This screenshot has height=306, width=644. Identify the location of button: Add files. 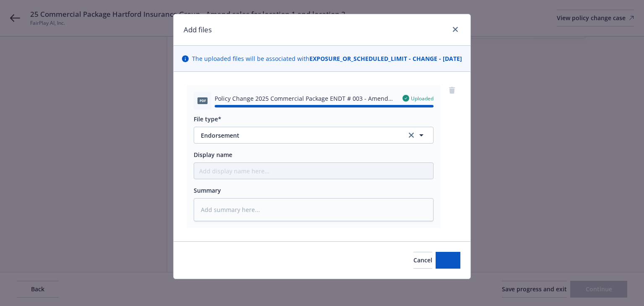
(448, 260).